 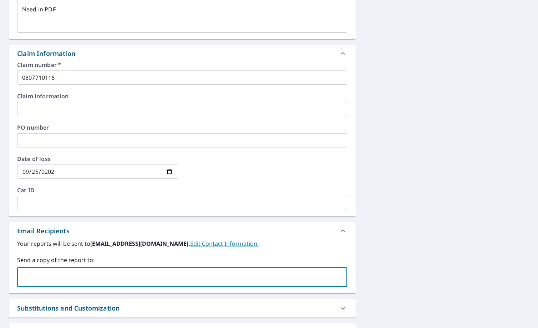 I want to click on label: PO number, so click(x=182, y=128).